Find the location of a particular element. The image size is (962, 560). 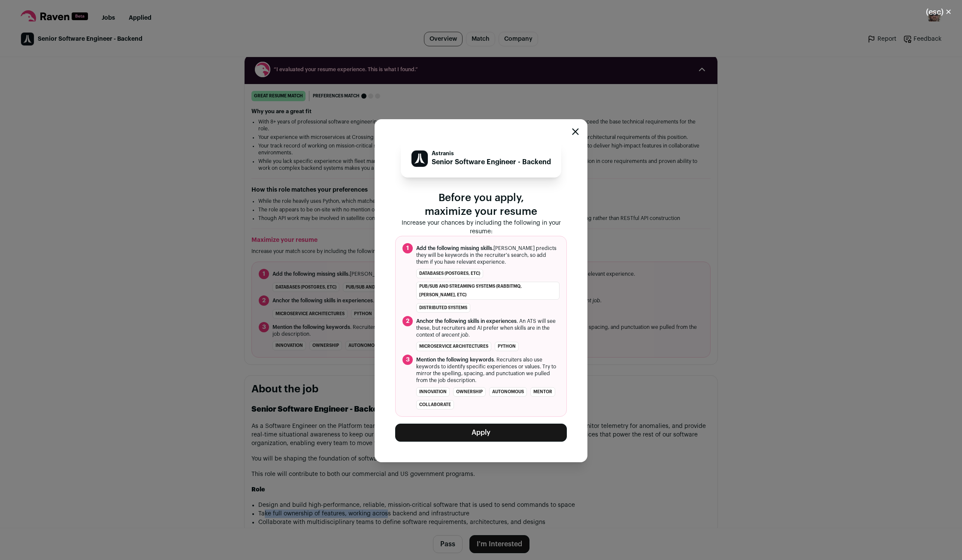

li: Python is located at coordinates (507, 346).